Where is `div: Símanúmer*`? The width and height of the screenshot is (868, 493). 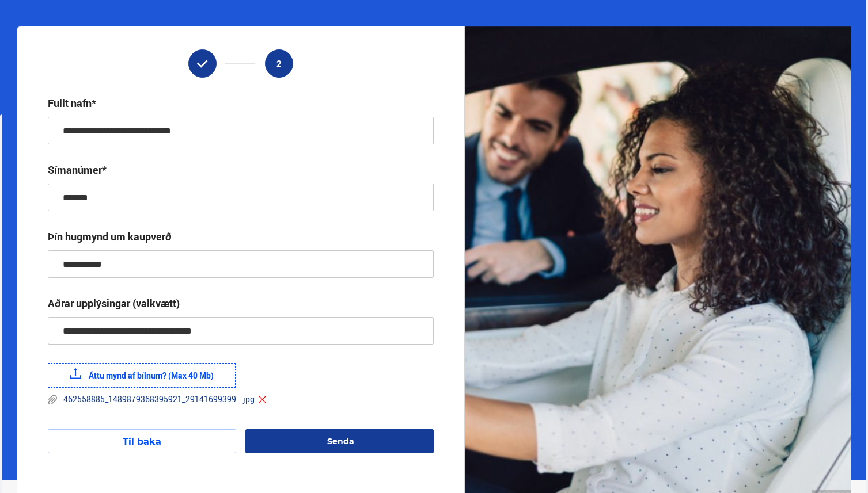 div: Símanúmer* is located at coordinates (77, 170).